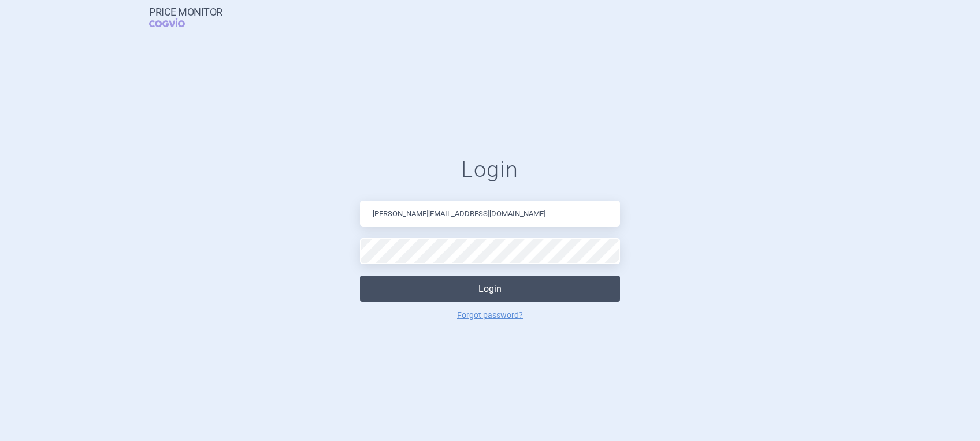  I want to click on strong: Price Monitor, so click(186, 12).